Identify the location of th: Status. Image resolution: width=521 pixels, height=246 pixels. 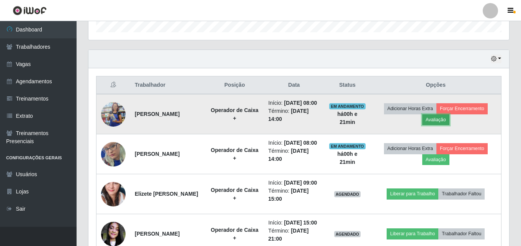
(348, 85).